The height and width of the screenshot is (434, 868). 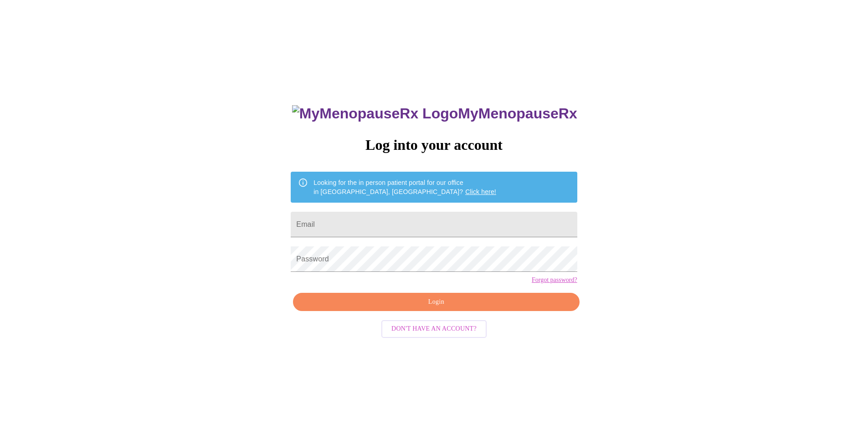 What do you see at coordinates (436, 302) in the screenshot?
I see `span: Login` at bounding box center [436, 302].